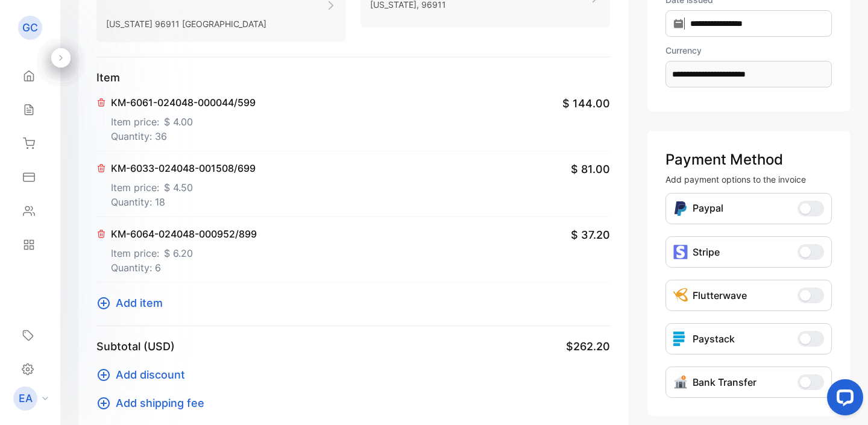 The width and height of the screenshot is (868, 425). What do you see at coordinates (136, 346) in the screenshot?
I see `p: Subtotal (USD)` at bounding box center [136, 346].